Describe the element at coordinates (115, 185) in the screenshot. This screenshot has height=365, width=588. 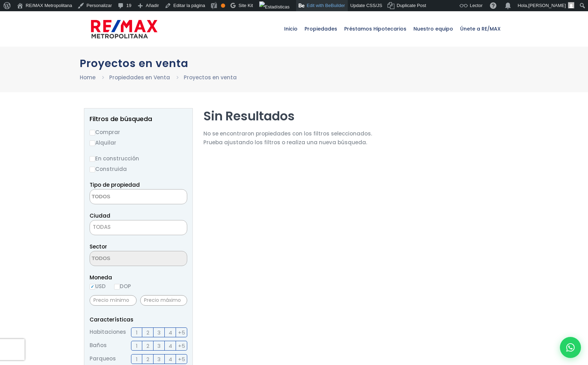
I see `span: Tipo de propiedad` at that location.